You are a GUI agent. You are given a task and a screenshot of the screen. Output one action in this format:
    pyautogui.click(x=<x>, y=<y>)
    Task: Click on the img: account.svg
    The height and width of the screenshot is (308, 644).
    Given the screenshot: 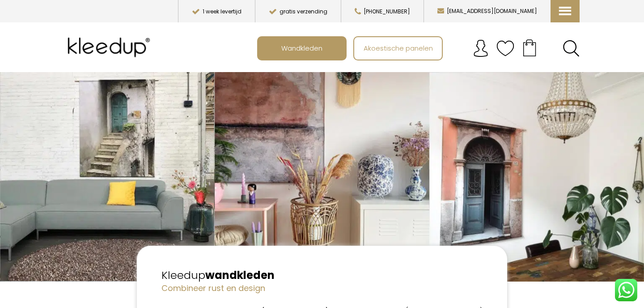 What is the action you would take?
    pyautogui.click(x=481, y=49)
    